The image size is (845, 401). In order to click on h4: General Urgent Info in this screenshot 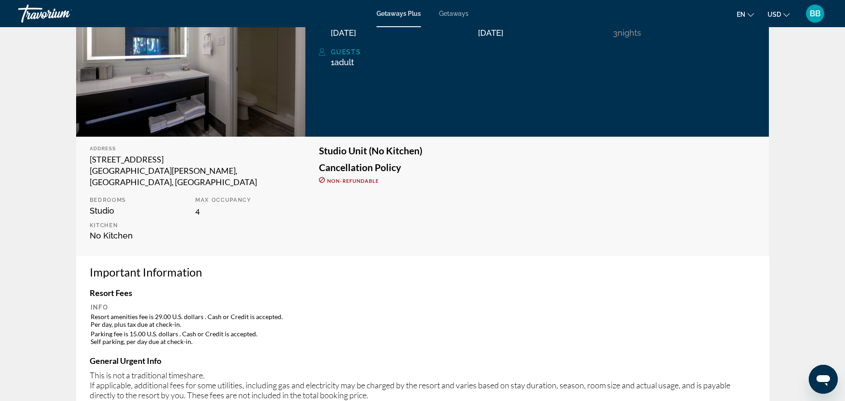, I will do `click(423, 361)`.